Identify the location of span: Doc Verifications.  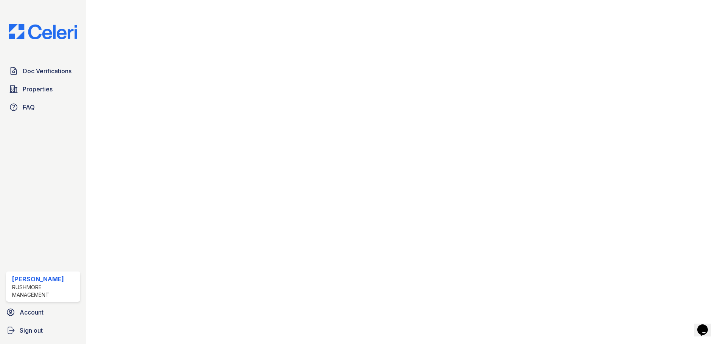
(47, 71).